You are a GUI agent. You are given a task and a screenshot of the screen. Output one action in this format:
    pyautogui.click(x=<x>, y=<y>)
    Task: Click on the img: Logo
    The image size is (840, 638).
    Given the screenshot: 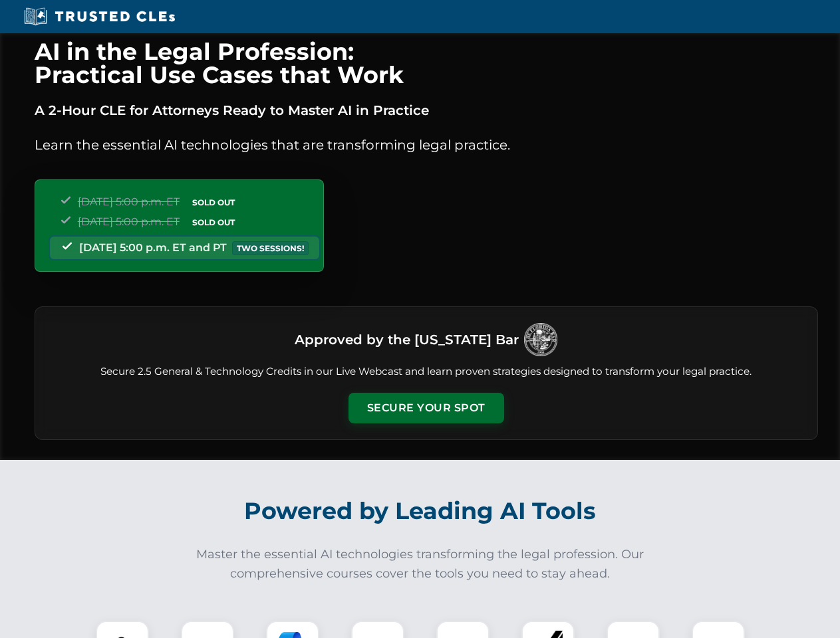 What is the action you would take?
    pyautogui.click(x=541, y=340)
    